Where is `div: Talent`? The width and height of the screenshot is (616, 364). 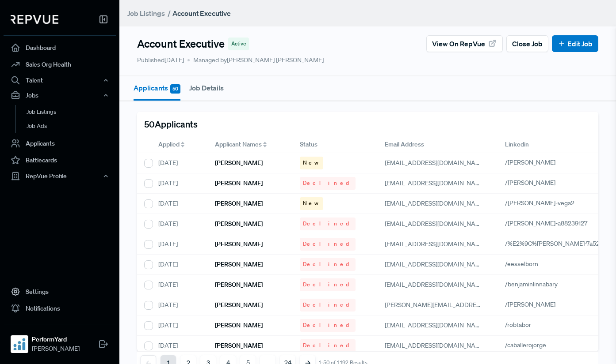
div: Talent is located at coordinates (60, 80).